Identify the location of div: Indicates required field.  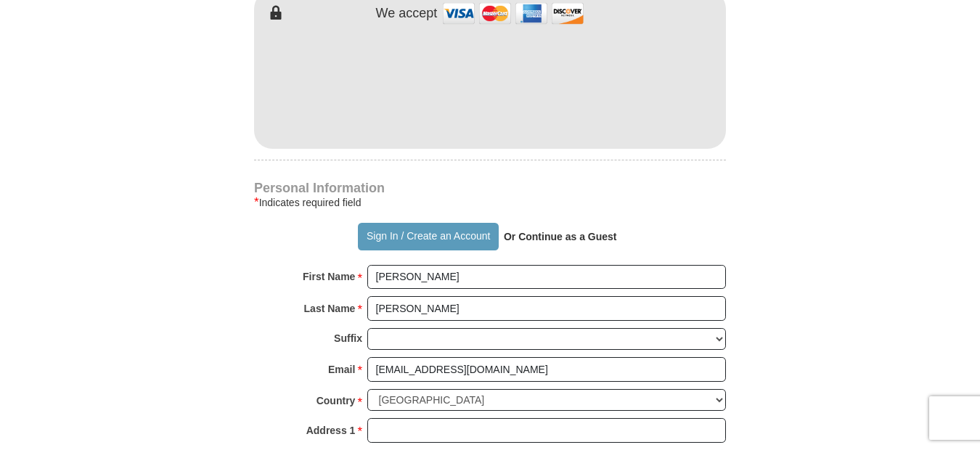
(490, 203).